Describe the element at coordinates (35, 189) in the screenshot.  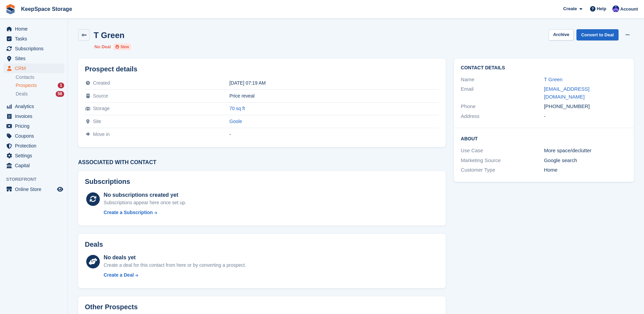
I see `span: Online Store` at that location.